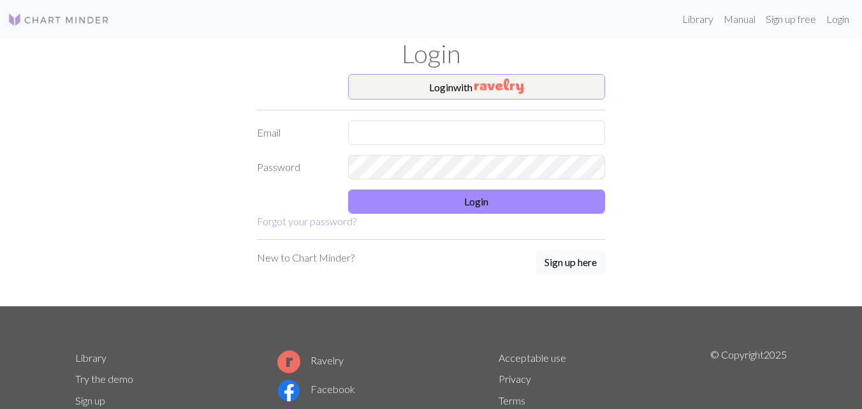 The image size is (862, 409). I want to click on a: Try the demo, so click(104, 378).